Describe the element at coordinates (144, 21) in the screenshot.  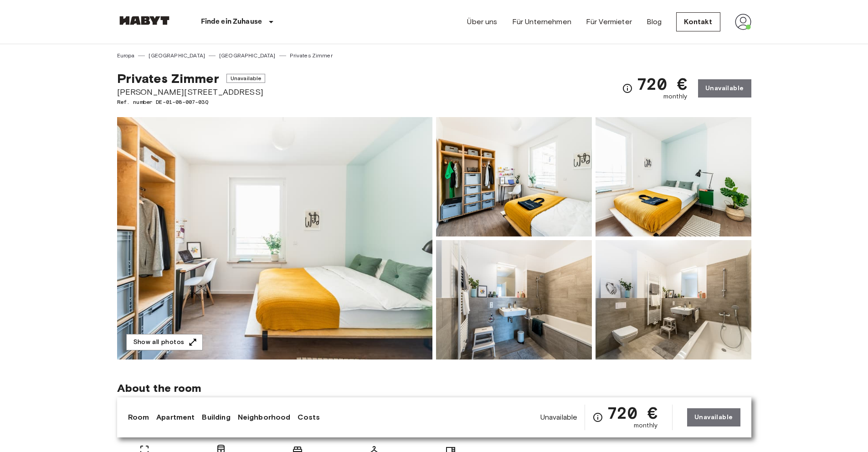
I see `img: Habyt` at that location.